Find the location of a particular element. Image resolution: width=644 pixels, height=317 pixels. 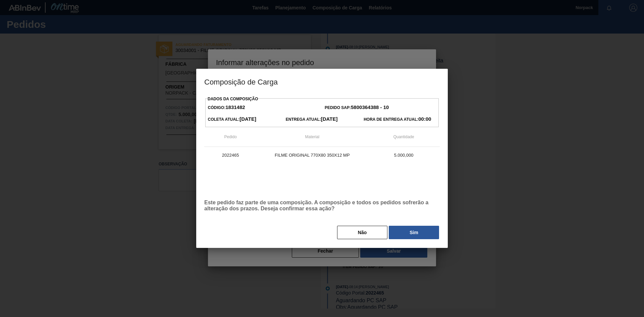

span: Código: is located at coordinates (226, 108).